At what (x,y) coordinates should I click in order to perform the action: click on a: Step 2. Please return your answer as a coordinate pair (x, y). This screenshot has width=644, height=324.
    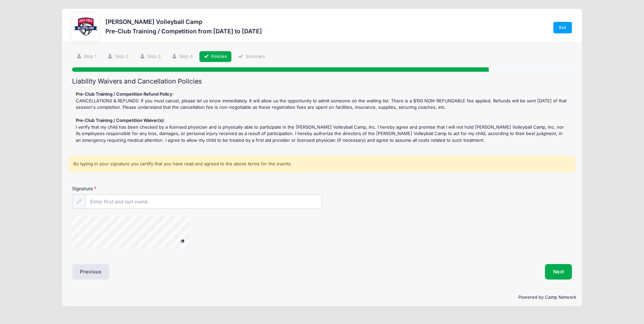
    Looking at the image, I should click on (118, 57).